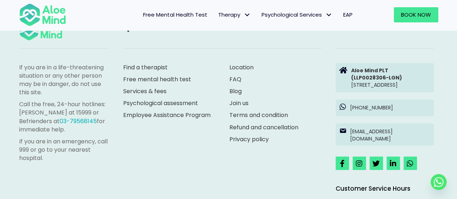 This screenshot has width=457, height=199. What do you see at coordinates (249, 139) in the screenshot?
I see `a: Privacy policy` at bounding box center [249, 139].